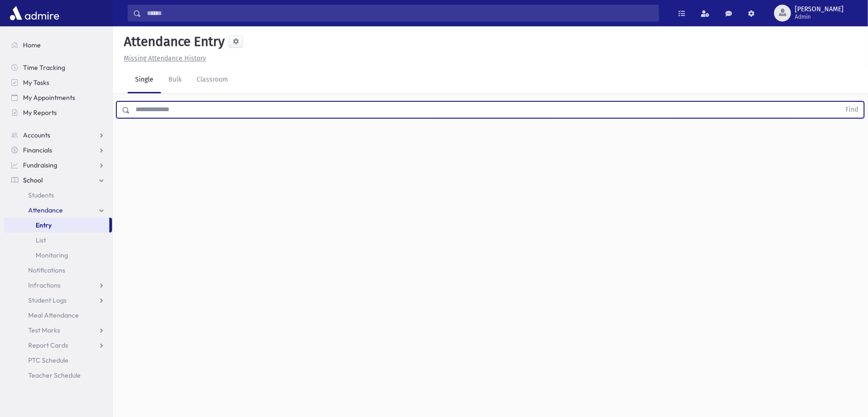 This screenshot has height=417, width=868. What do you see at coordinates (58, 210) in the screenshot?
I see `a: Attendance` at bounding box center [58, 210].